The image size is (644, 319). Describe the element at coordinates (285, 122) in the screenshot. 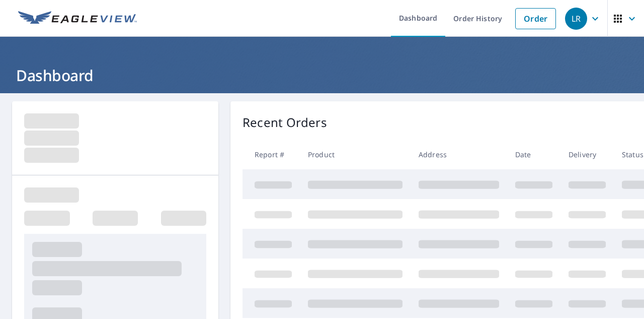

I see `p: Recent Orders` at that location.